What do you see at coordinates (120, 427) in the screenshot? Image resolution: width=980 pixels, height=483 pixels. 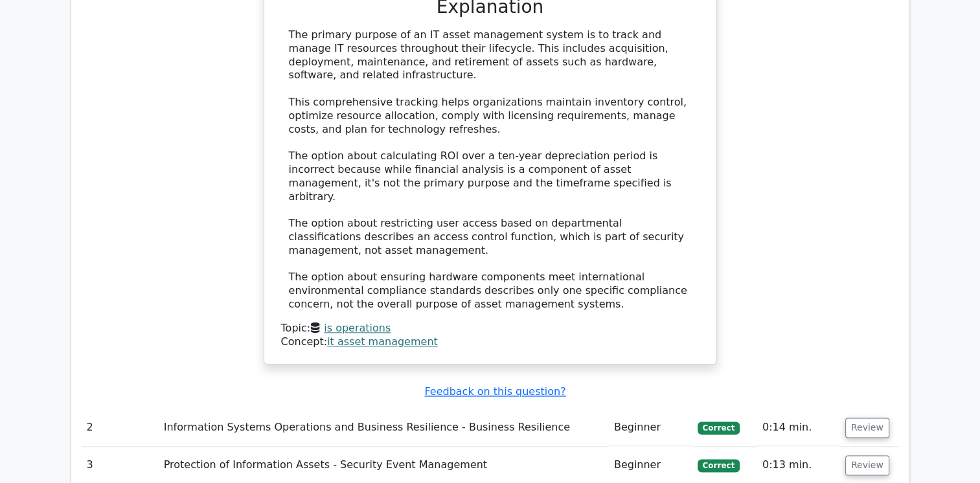 I see `td: 2` at bounding box center [120, 427].